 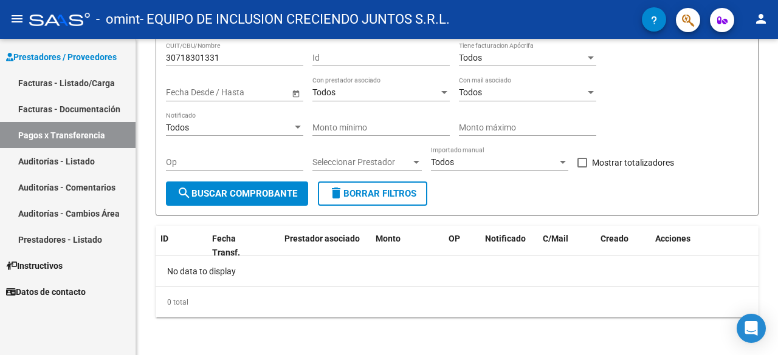 What do you see at coordinates (17, 19) in the screenshot?
I see `mat-icon: menu` at bounding box center [17, 19].